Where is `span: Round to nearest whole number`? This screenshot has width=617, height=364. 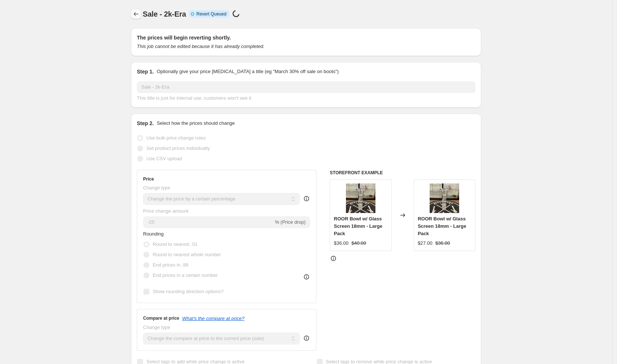 span: Round to nearest whole number is located at coordinates (187, 254).